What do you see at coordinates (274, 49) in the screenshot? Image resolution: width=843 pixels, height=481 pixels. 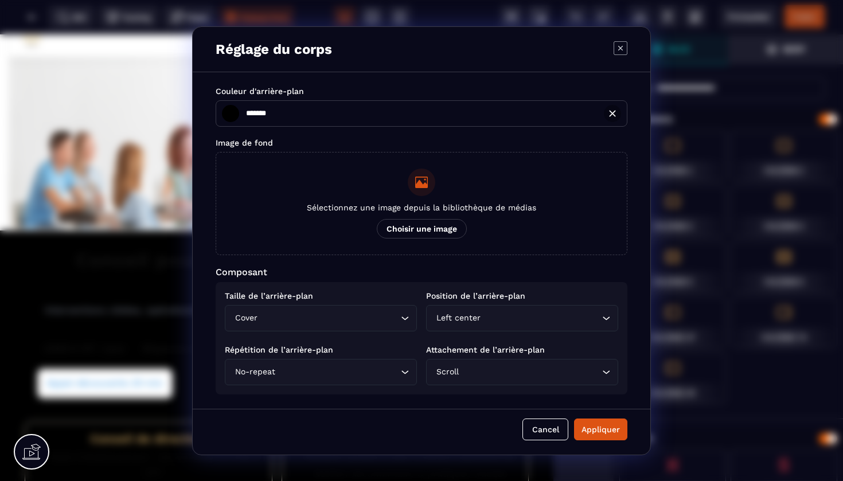 I see `p: Réglage du corps` at bounding box center [274, 49].